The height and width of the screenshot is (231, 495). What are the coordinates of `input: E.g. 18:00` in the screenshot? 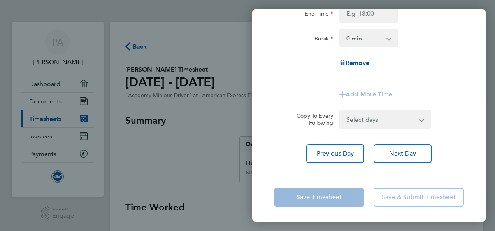 It's located at (369, 13).